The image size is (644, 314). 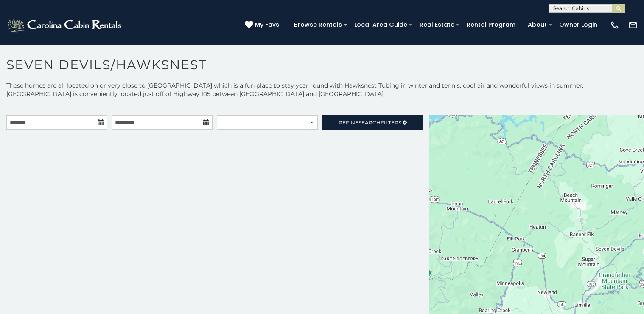 What do you see at coordinates (267, 25) in the screenshot?
I see `span: My Favs` at bounding box center [267, 25].